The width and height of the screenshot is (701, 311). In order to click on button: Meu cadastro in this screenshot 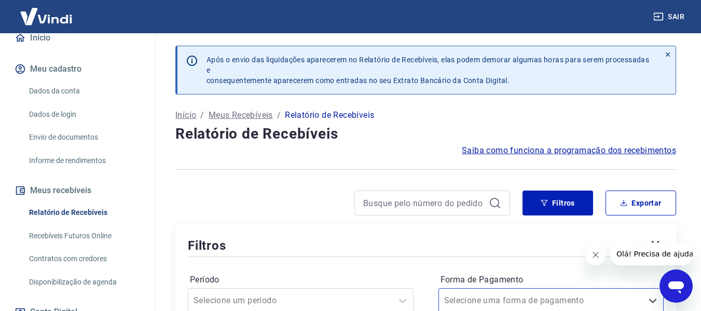, I will do `click(77, 69)`.